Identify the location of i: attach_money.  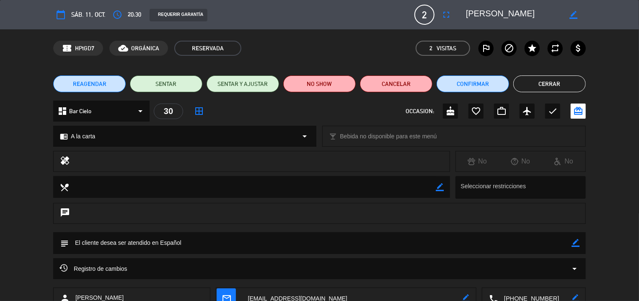
(578, 48).